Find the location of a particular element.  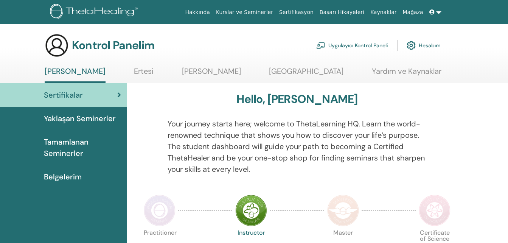

img: Instructor is located at coordinates (251, 210).